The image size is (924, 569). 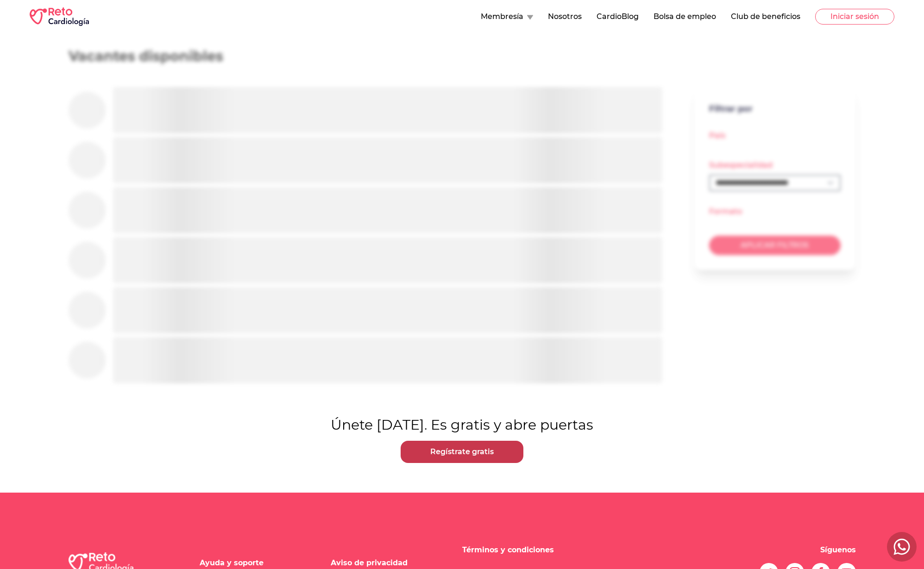 What do you see at coordinates (838, 551) in the screenshot?
I see `p: Síguenos` at bounding box center [838, 551].